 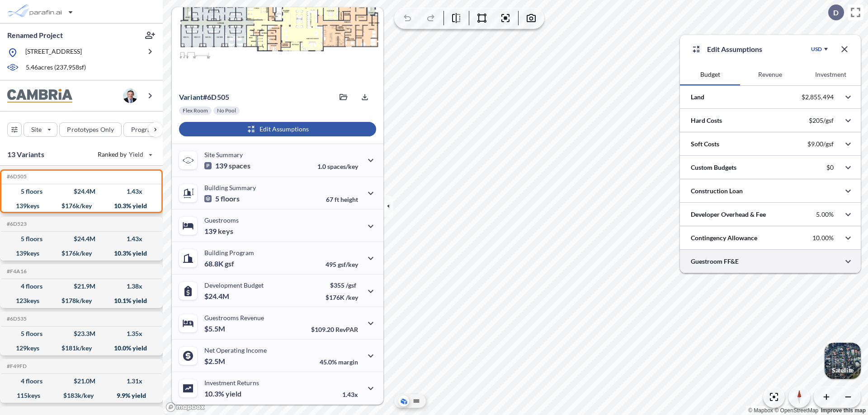 What do you see at coordinates (91, 130) in the screenshot?
I see `p: Prototypes Only` at bounding box center [91, 130].